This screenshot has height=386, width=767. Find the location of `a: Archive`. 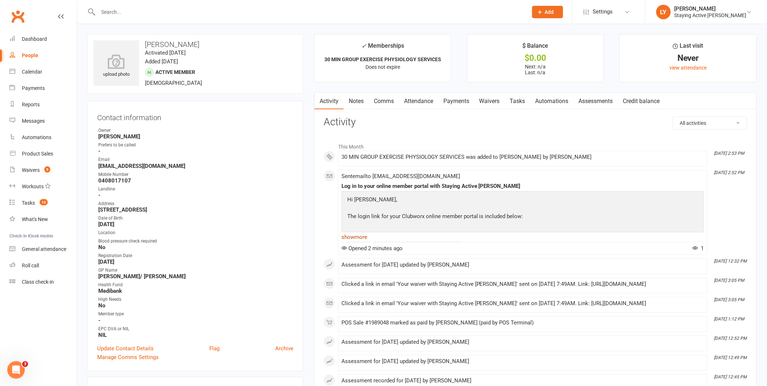

a: Archive is located at coordinates (284, 348).